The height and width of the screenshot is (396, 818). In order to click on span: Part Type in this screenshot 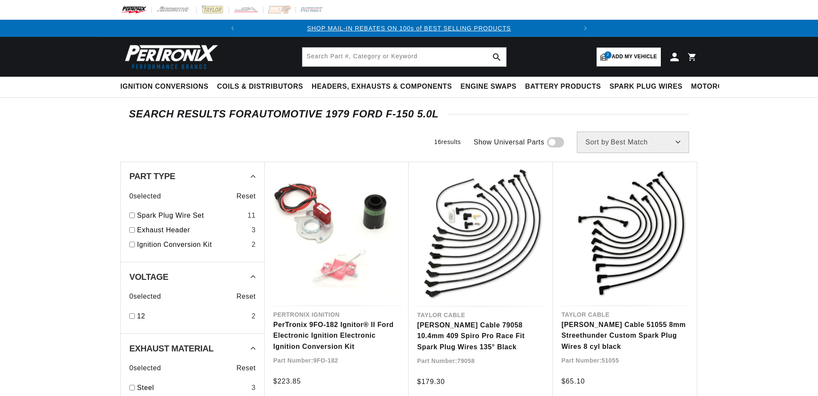, I will do `click(152, 176)`.